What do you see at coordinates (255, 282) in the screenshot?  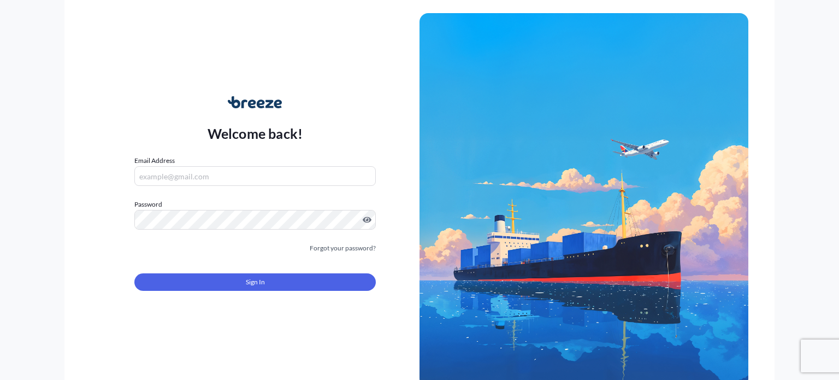 I see `button: Sign In` at bounding box center [255, 282].